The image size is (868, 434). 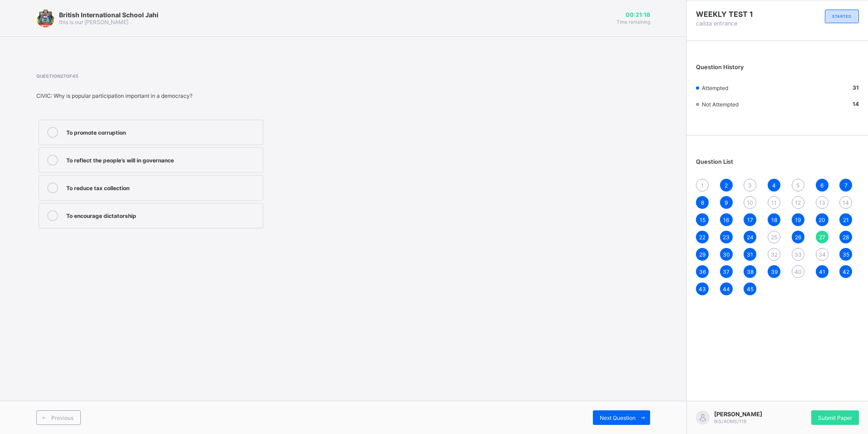 What do you see at coordinates (720, 104) in the screenshot?
I see `span: Not Attempted` at bounding box center [720, 104].